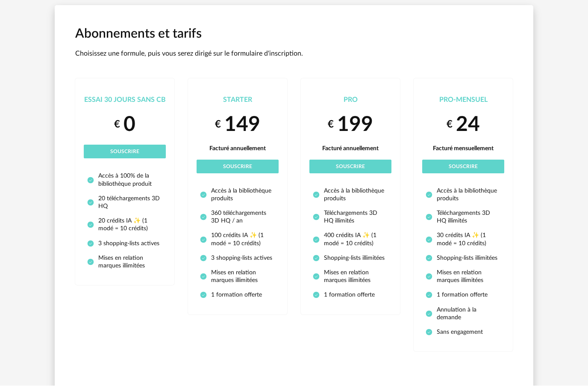 This screenshot has width=588, height=386. I want to click on div: Pro-Mensuel, so click(463, 100).